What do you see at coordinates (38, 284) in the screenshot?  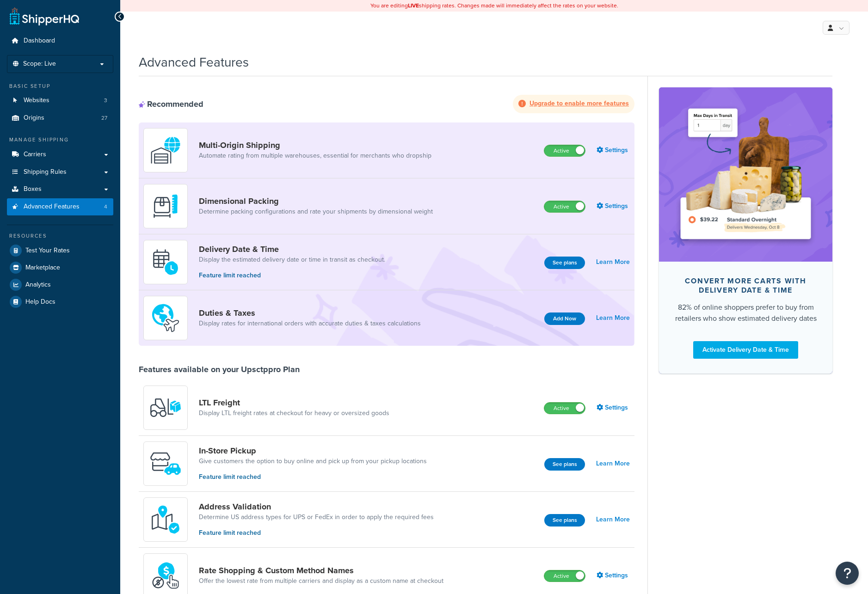 I see `span: Analytics` at bounding box center [38, 284].